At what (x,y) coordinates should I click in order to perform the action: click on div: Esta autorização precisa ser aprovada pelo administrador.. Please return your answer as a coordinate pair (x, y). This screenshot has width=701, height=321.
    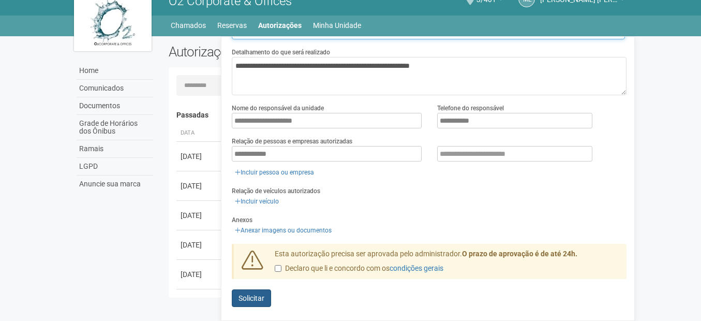
    Looking at the image, I should click on (447, 264).